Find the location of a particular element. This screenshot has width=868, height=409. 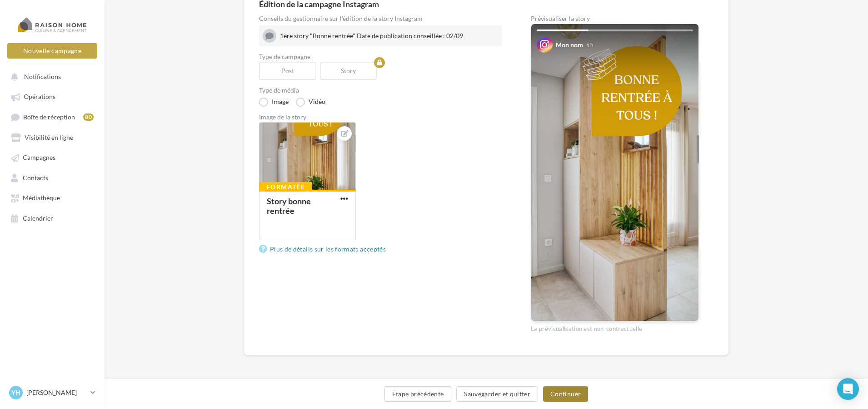

div: Prévisualiser la story is located at coordinates (615, 19).